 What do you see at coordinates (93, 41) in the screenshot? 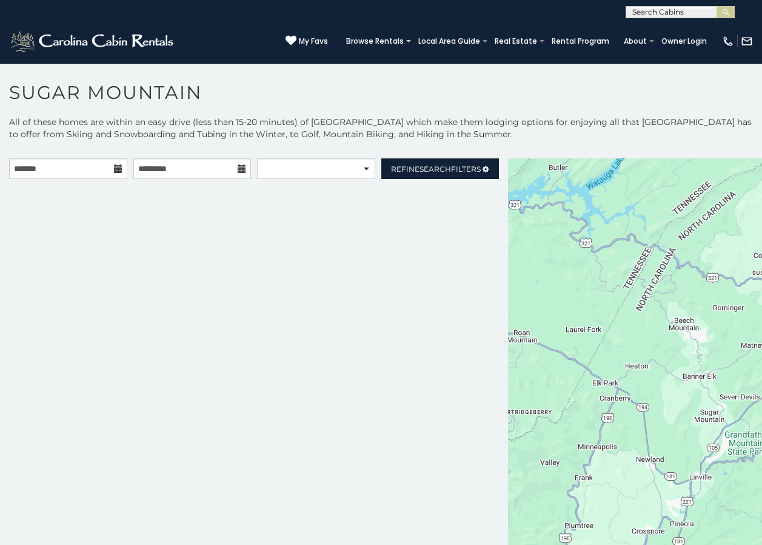
I see `img: White-1-2.png` at bounding box center [93, 41].